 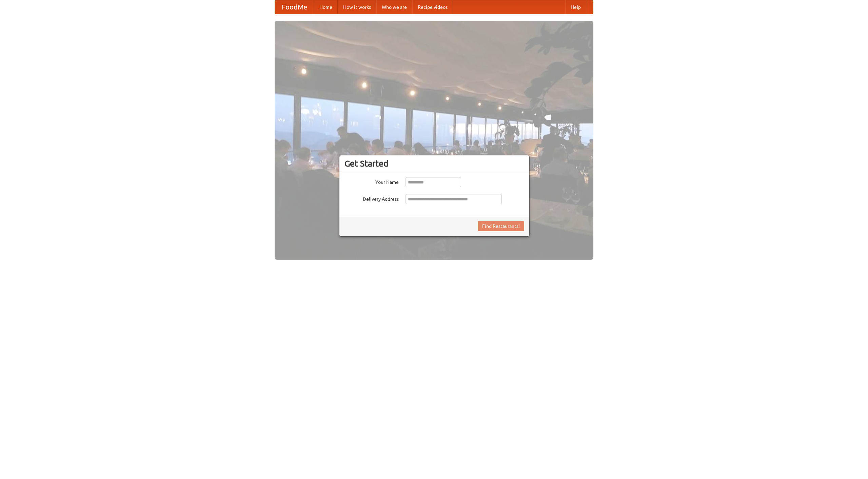 I want to click on label: Your Name, so click(x=371, y=181).